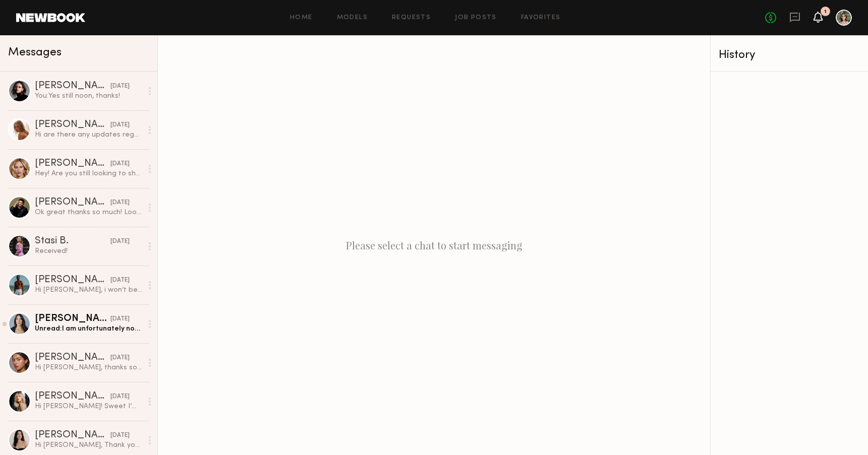  I want to click on div: Stasi B., so click(72, 242).